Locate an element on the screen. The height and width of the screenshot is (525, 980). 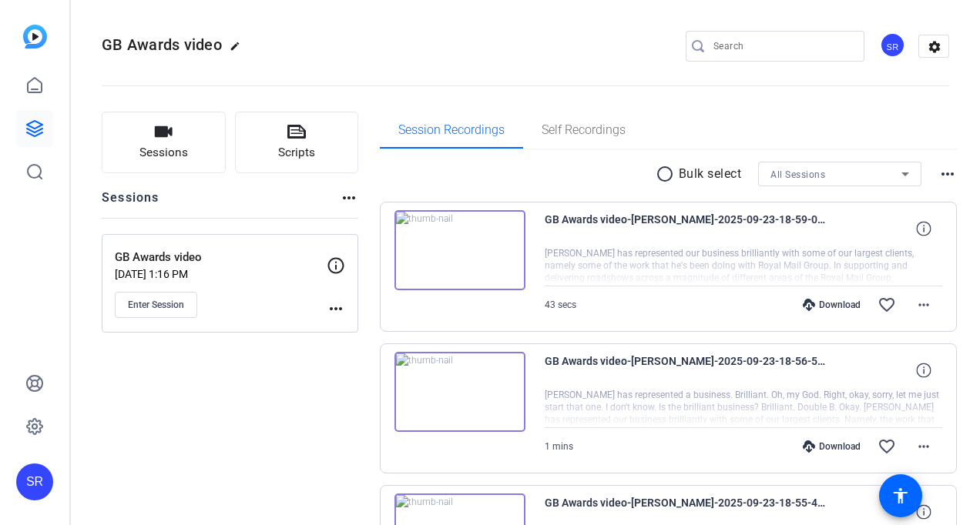
mat-icon: radio_button_unchecked is located at coordinates (667, 174).